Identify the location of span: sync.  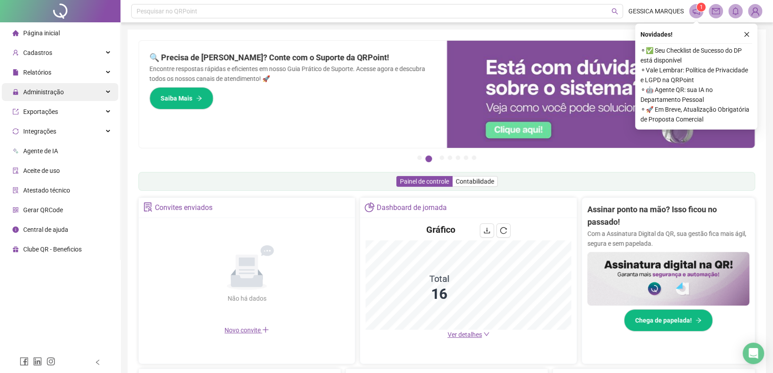
(16, 131).